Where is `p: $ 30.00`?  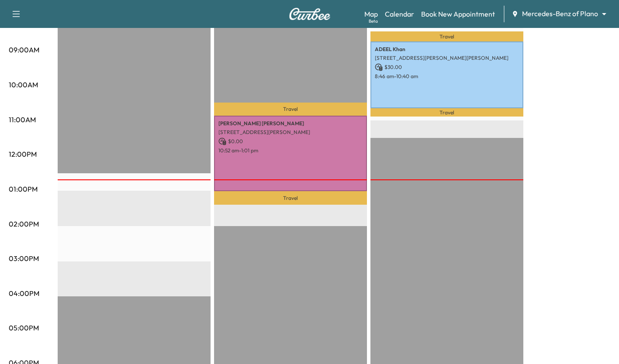
p: $ 30.00 is located at coordinates (447, 67).